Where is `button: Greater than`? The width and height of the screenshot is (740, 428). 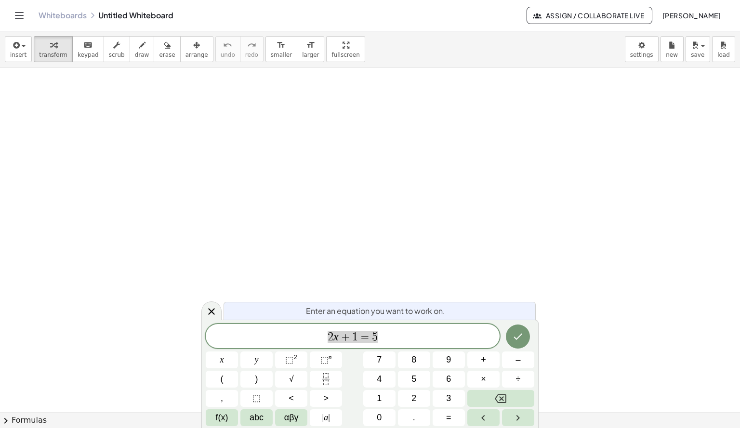
button: Greater than is located at coordinates (326, 398).